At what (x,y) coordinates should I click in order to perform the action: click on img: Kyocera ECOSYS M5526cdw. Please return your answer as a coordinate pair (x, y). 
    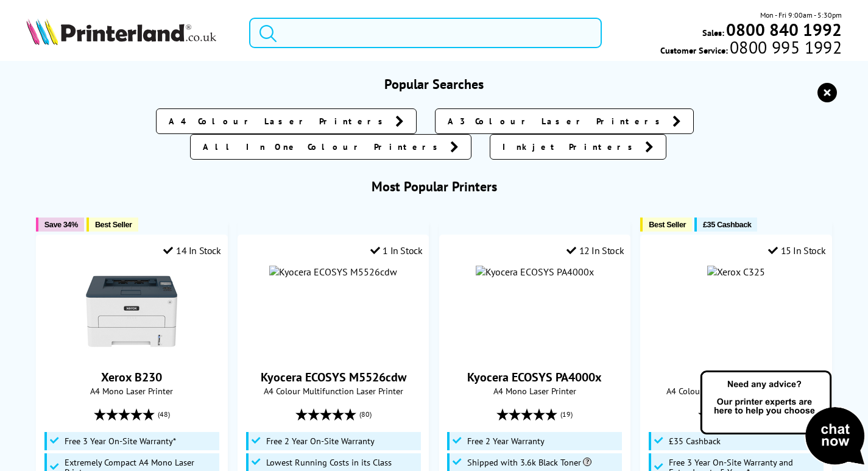
    Looking at the image, I should click on (333, 272).